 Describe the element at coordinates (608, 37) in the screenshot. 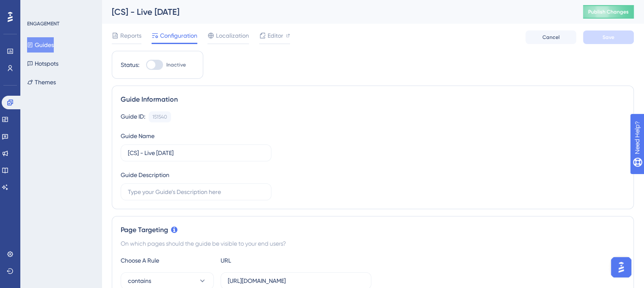

I see `span: Save` at that location.